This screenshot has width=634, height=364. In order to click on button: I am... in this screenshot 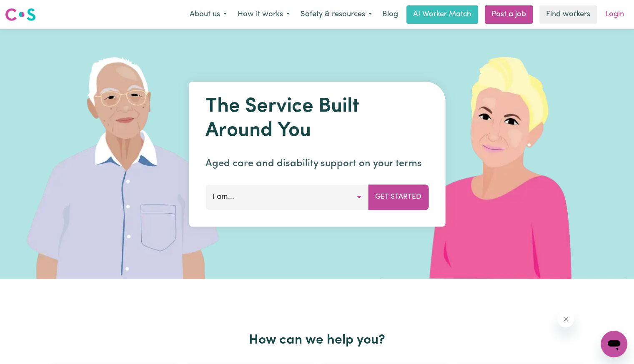, I will do `click(287, 197)`.